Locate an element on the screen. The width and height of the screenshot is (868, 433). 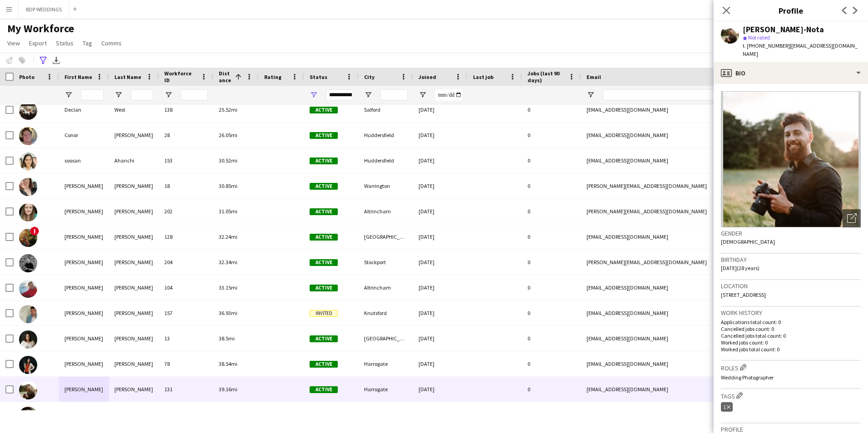
div: 157 is located at coordinates (186, 313).